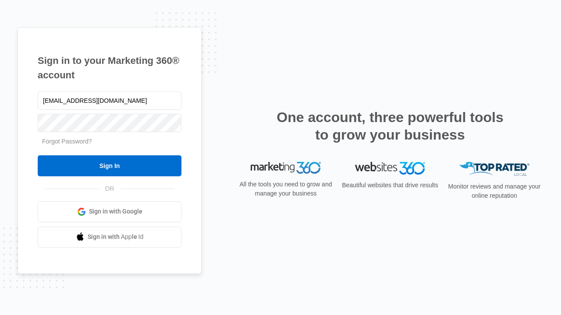 The image size is (561, 315). What do you see at coordinates (116, 212) in the screenshot?
I see `span: Sign in with Google` at bounding box center [116, 212].